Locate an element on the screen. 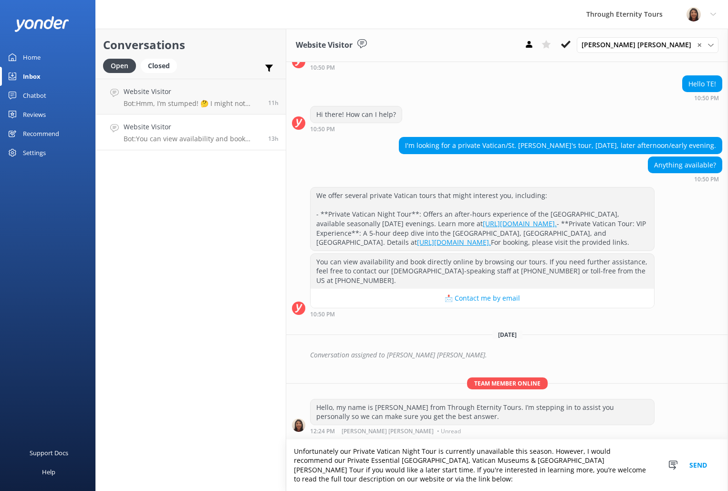  a: Open is located at coordinates (122, 65).